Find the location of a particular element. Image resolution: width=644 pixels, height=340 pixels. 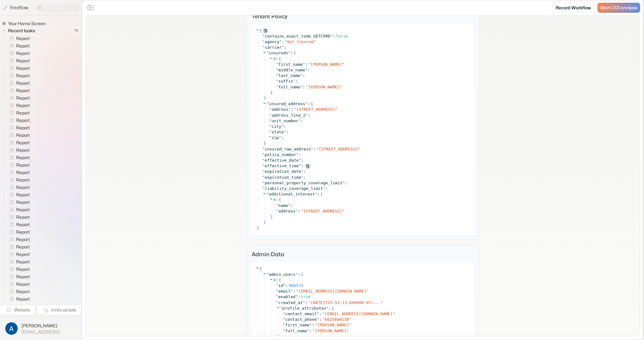

span: true is located at coordinates (305, 296).